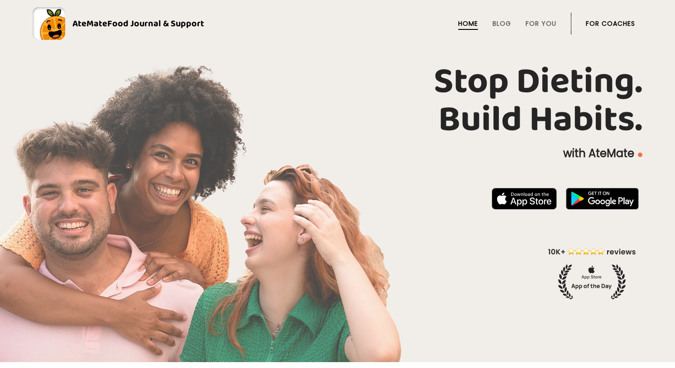 The width and height of the screenshot is (675, 368). What do you see at coordinates (501, 24) in the screenshot?
I see `a: Blog` at bounding box center [501, 24].